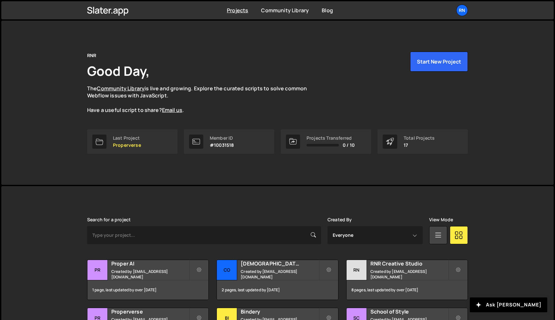  Describe the element at coordinates (98, 270) in the screenshot. I see `div: Pr` at that location.